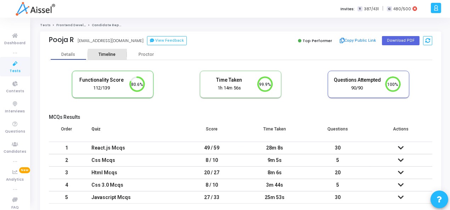  I want to click on div: Pooja R, so click(61, 40).